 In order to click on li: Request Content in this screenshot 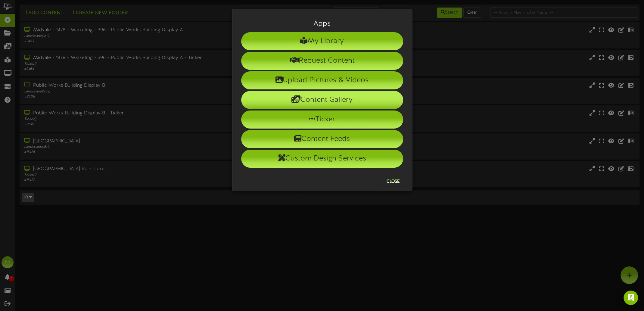, I will do `click(322, 61)`.